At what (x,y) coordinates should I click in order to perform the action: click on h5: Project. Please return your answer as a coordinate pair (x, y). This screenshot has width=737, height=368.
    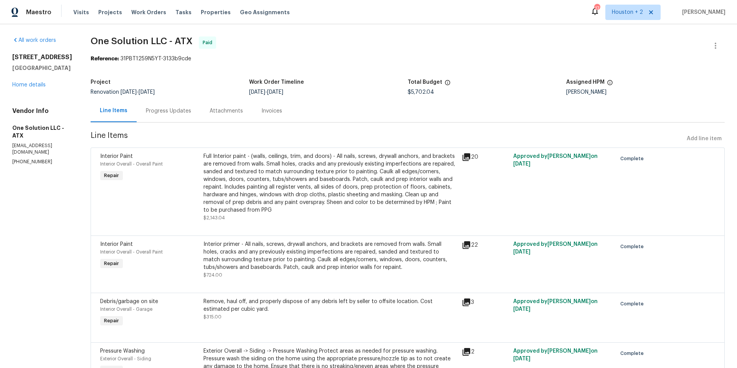
    Looking at the image, I should click on (101, 82).